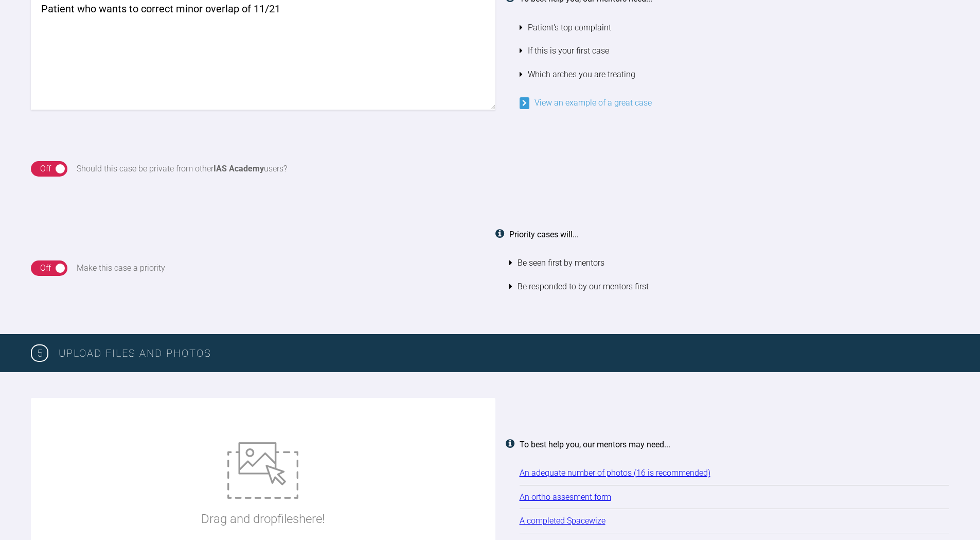  What do you see at coordinates (615, 472) in the screenshot?
I see `a: An adequate number of photos (16 is recommended)` at bounding box center [615, 472].